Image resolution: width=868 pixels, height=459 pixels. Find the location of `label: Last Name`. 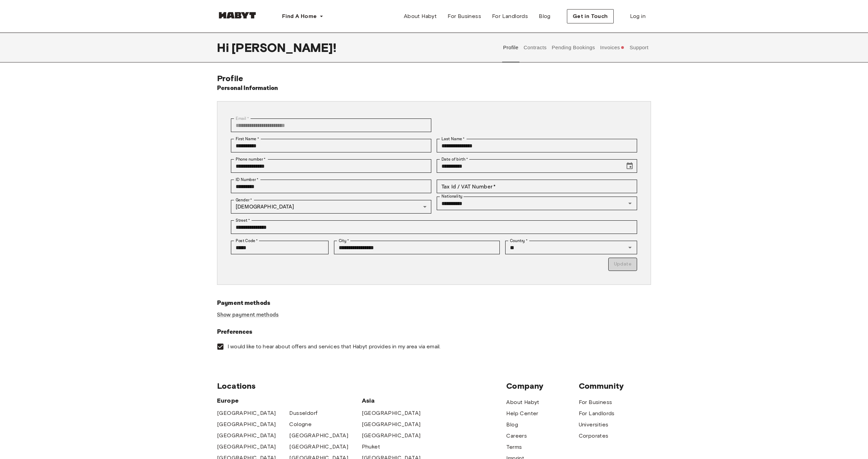

label: Last Name is located at coordinates (453, 139).